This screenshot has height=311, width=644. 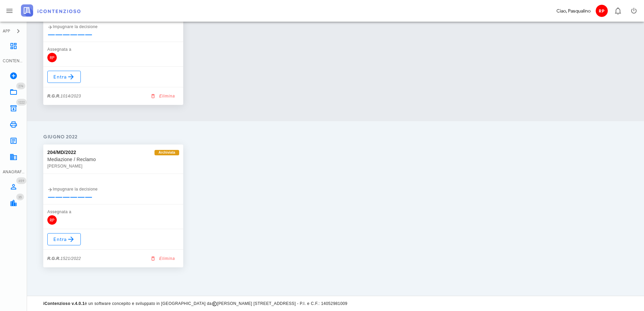 I want to click on span: 1222, so click(x=21, y=102).